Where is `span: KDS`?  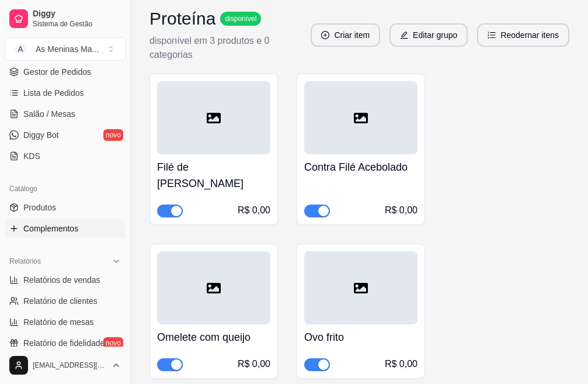 span: KDS is located at coordinates (32, 156).